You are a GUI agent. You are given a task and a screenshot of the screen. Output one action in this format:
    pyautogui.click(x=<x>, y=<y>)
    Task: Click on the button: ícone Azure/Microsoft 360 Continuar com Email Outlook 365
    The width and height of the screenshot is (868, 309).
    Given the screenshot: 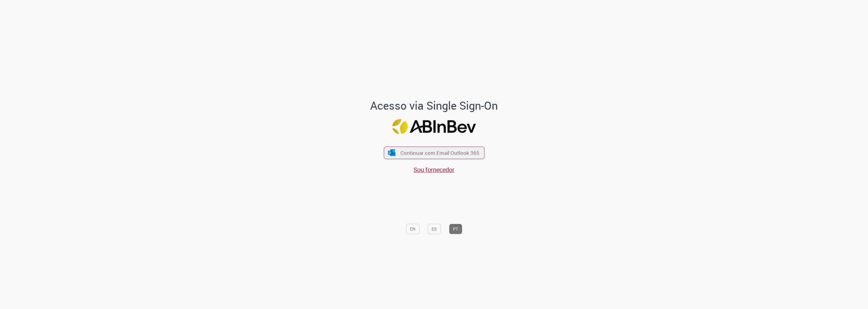 What is the action you would take?
    pyautogui.click(x=434, y=153)
    